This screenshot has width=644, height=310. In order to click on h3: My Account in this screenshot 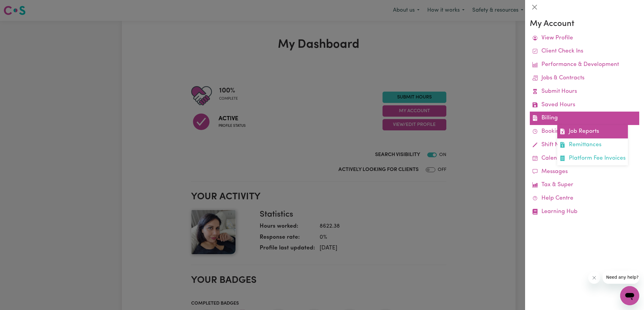, I will do `click(584, 24)`.